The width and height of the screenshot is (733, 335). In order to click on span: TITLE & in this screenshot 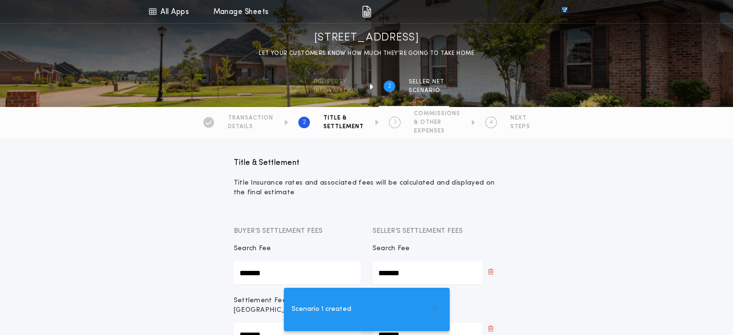, I will do `click(343, 118)`.